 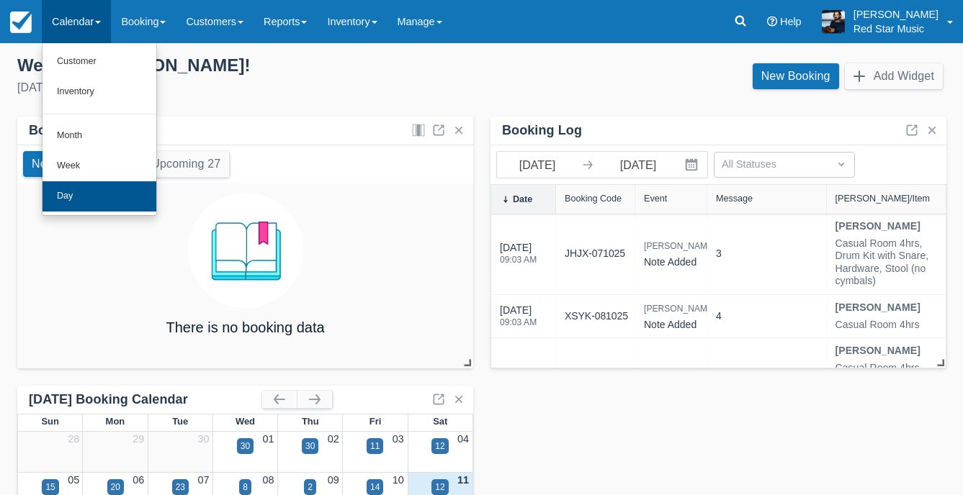 What do you see at coordinates (115, 421) in the screenshot?
I see `span: Mon` at bounding box center [115, 421].